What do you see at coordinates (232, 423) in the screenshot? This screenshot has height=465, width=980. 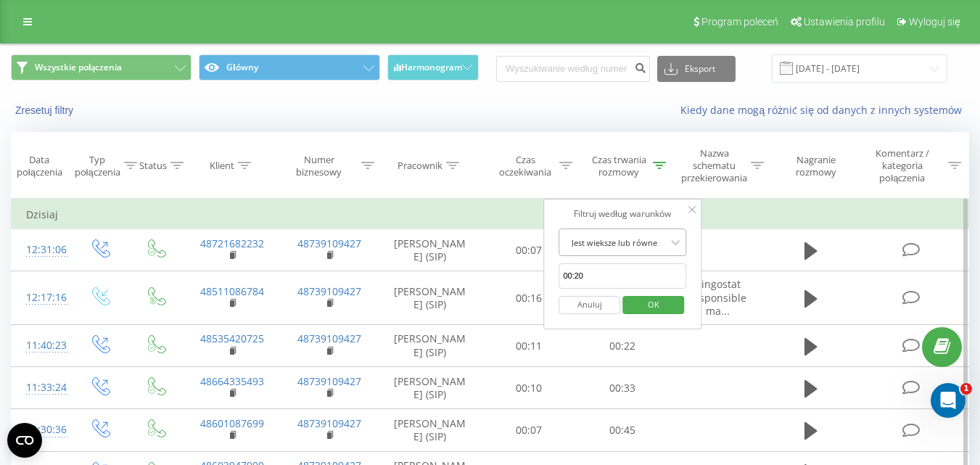 I see `a: 48601087699` at bounding box center [232, 423].